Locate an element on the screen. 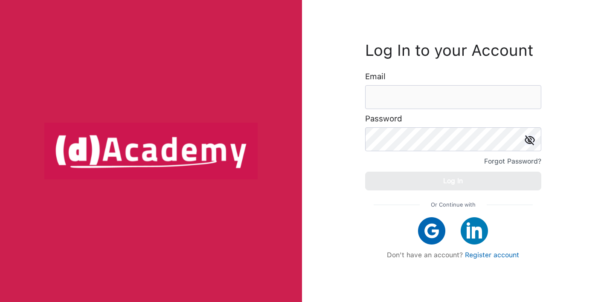  button: Log In is located at coordinates (453, 181).